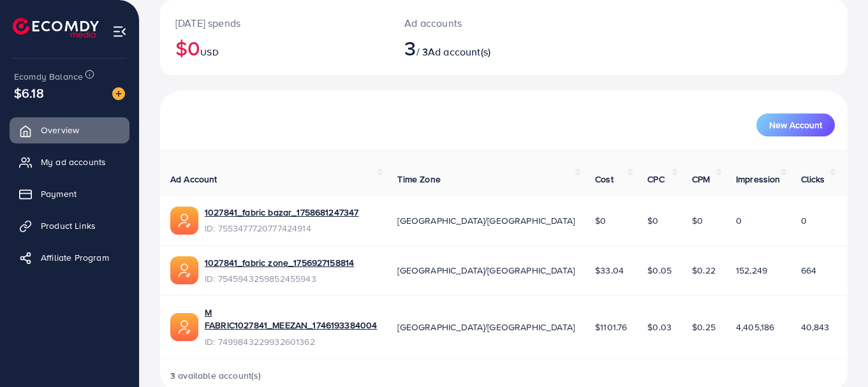 This screenshot has height=387, width=868. What do you see at coordinates (281, 228) in the screenshot?
I see `span: ID: 7553477720777424914` at bounding box center [281, 228].